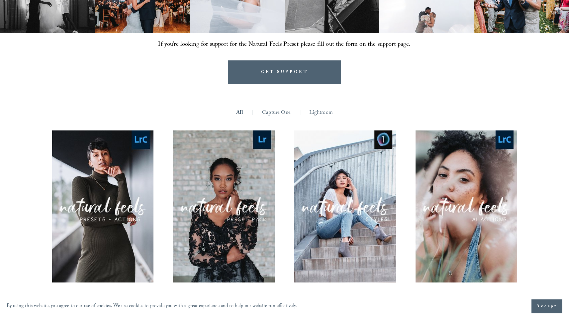  I want to click on a: Lightroom, so click(321, 113).